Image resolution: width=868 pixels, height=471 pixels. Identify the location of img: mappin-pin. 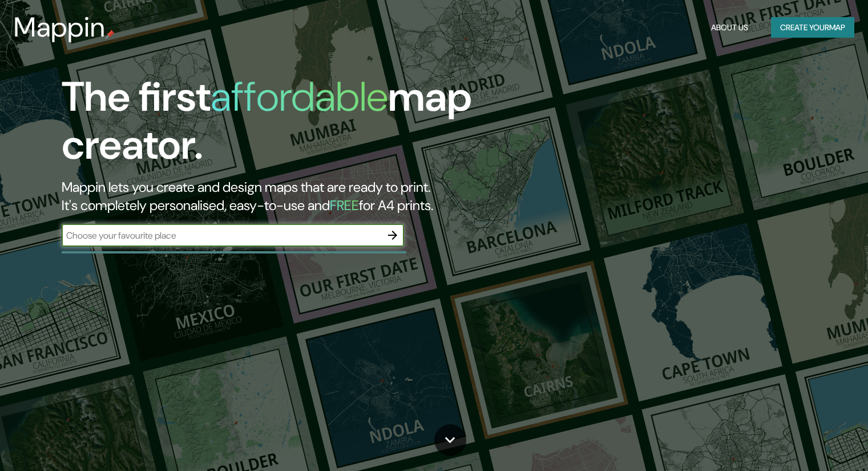
(110, 34).